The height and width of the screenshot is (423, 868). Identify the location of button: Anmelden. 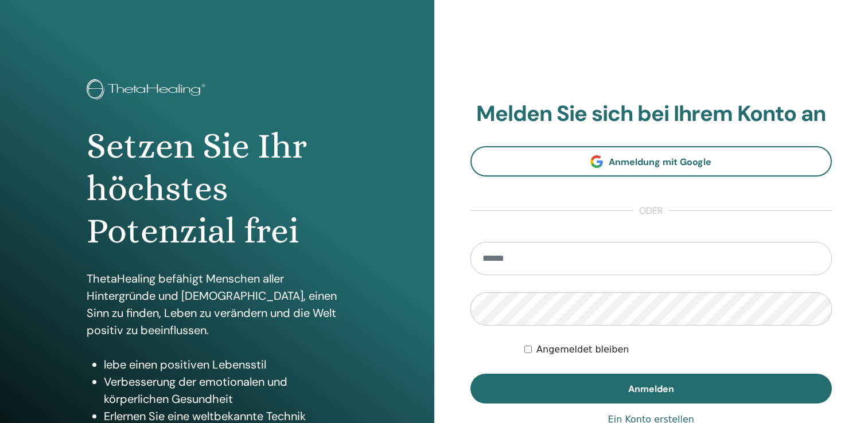
(651, 389).